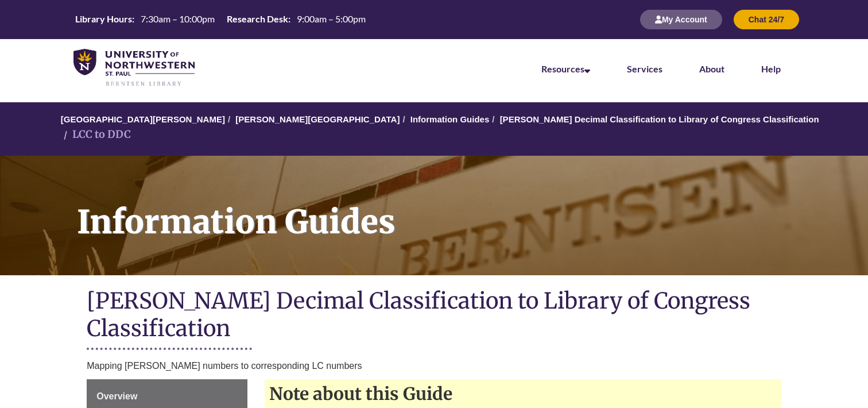  I want to click on h1: Information Guides, so click(466, 208).